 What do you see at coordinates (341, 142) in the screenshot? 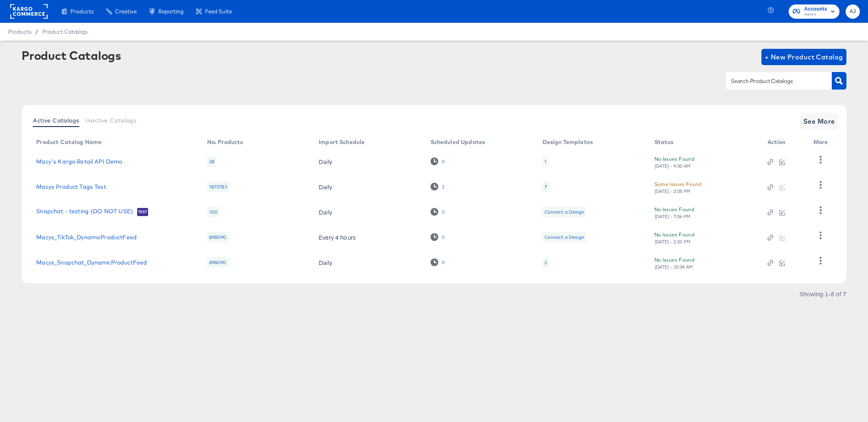
I see `div: Import Schedule` at bounding box center [341, 142].